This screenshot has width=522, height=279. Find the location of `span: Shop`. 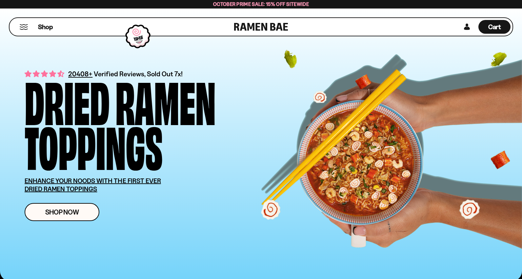

span: Shop is located at coordinates (45, 27).